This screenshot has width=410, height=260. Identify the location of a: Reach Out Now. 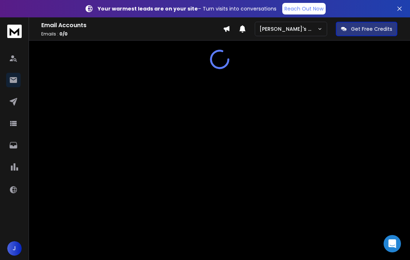
(304, 9).